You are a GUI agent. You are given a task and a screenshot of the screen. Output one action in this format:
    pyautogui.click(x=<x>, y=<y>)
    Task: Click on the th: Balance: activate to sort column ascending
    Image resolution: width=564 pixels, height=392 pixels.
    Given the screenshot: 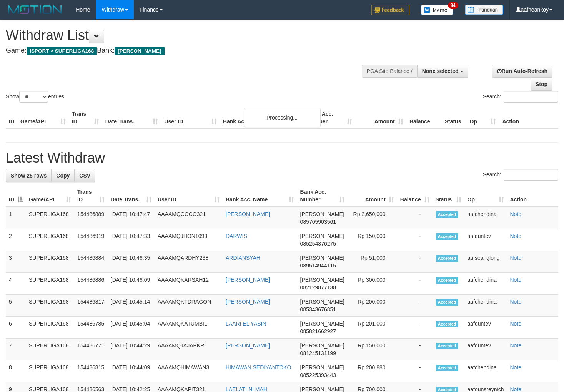 What is the action you would take?
    pyautogui.click(x=415, y=195)
    